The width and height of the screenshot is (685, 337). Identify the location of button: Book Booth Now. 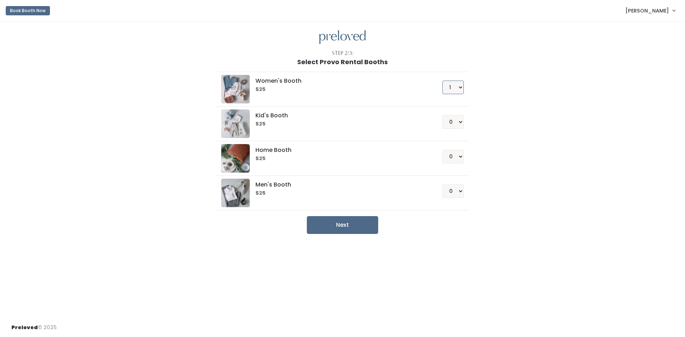
(28, 11).